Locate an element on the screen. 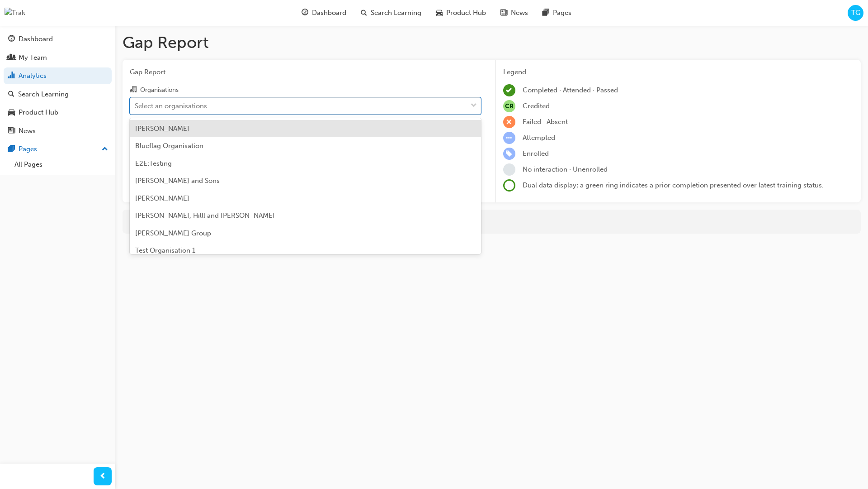  a: News is located at coordinates (57, 131).